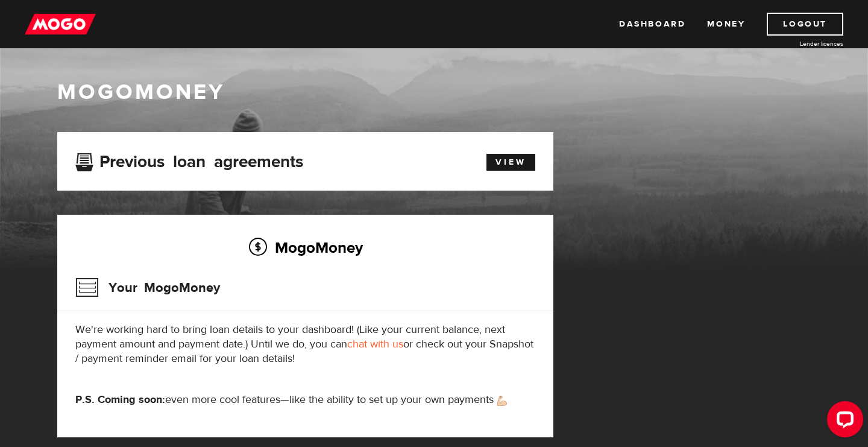 The image size is (868, 447). I want to click on h3: Your MogoMoney, so click(148, 288).